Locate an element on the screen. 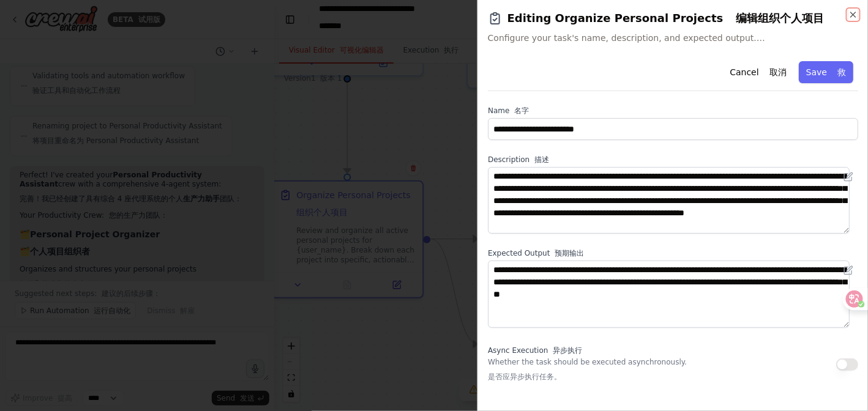 The width and height of the screenshot is (868, 411). h2: Editing Organize Personal Projects is located at coordinates (673, 18).